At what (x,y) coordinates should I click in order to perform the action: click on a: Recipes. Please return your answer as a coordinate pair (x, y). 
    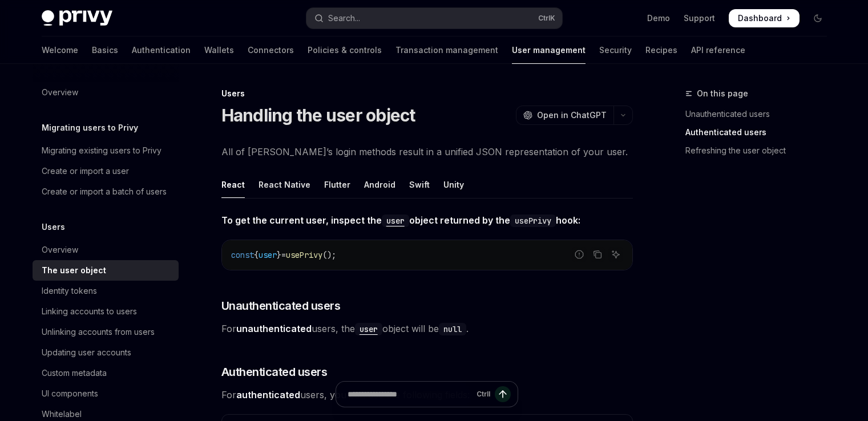
    Looking at the image, I should click on (661, 50).